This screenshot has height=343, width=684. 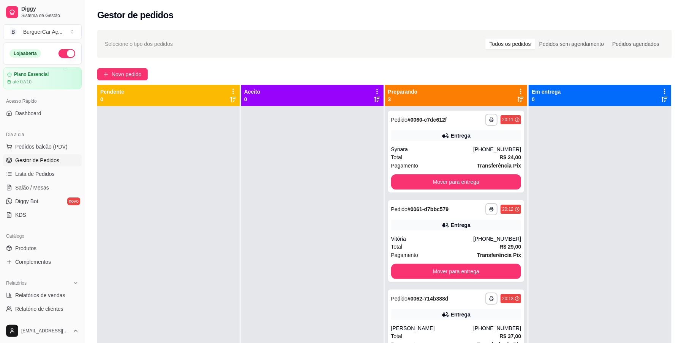 I want to click on a: DiggySistema de Gestão, so click(x=42, y=12).